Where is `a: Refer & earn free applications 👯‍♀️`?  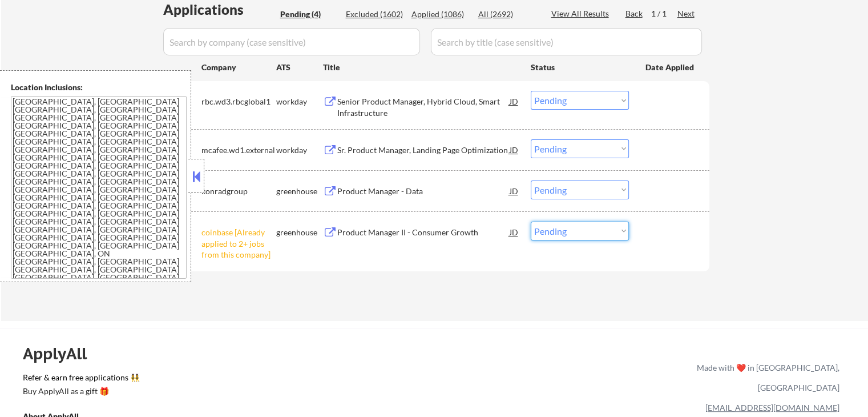
a: Refer & earn free applications 👯‍♀️ is located at coordinates (240, 379).